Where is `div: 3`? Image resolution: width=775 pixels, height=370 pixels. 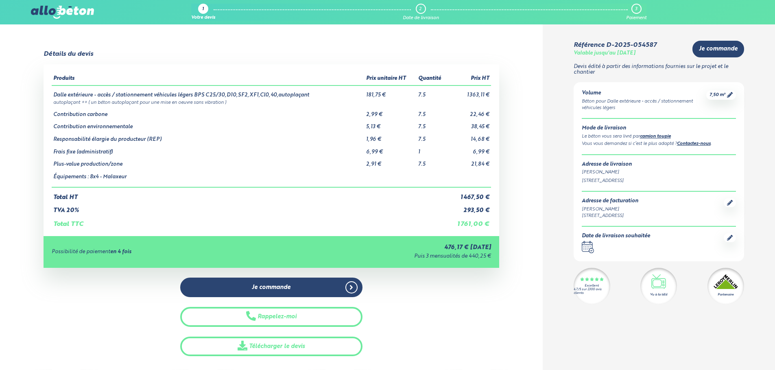 div: 3 is located at coordinates (636, 9).